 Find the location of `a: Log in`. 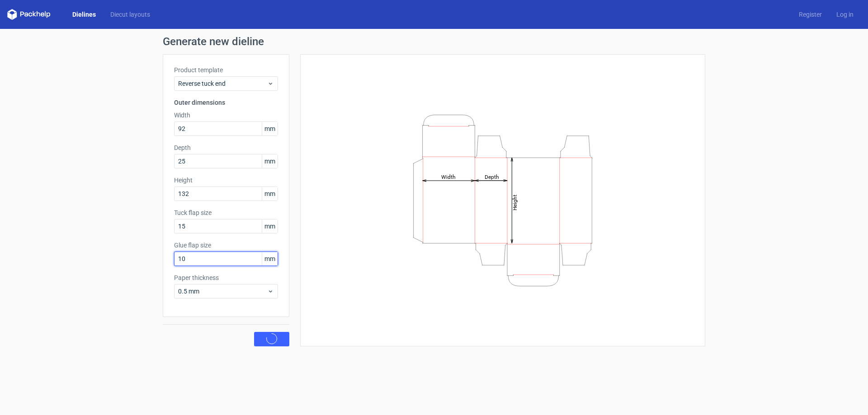

a: Log in is located at coordinates (845, 15).